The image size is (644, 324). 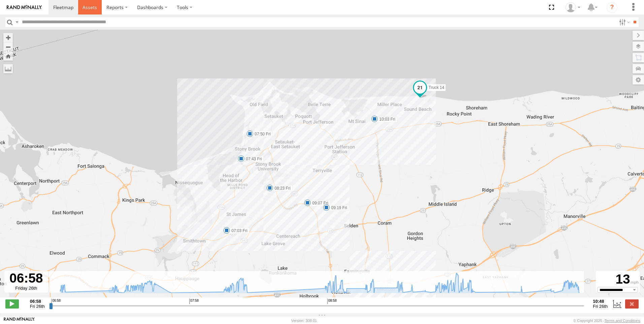 I want to click on span: 07:58, so click(x=194, y=302).